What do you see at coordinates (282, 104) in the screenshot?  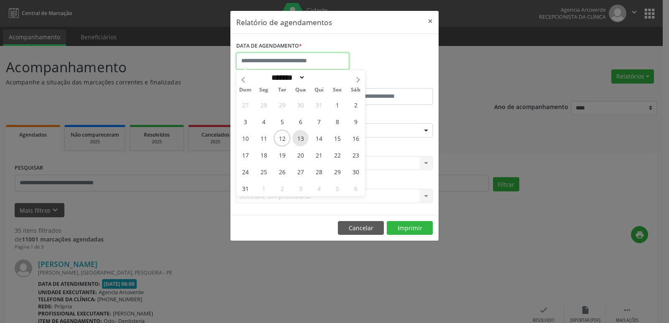 I see `span: Julho 29, 2025` at bounding box center [282, 104].